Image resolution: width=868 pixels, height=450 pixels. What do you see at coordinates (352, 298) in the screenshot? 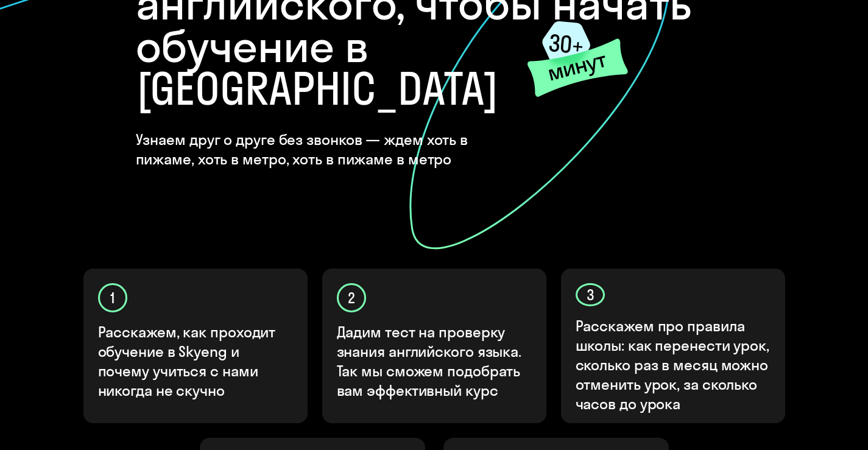
I see `div: 2` at bounding box center [352, 298].